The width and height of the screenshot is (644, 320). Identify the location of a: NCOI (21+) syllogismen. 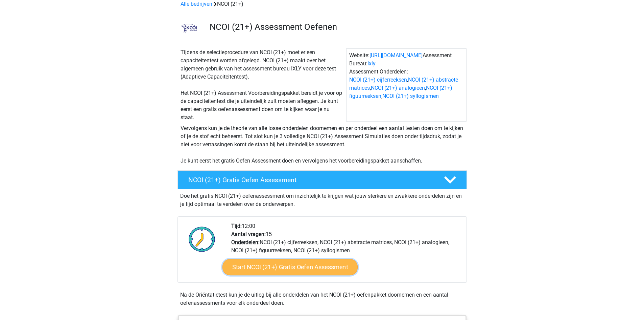
(411, 96).